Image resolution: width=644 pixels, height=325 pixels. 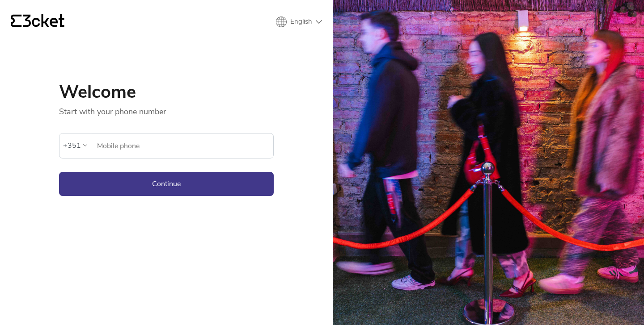 I want to click on div: +351, so click(x=72, y=145).